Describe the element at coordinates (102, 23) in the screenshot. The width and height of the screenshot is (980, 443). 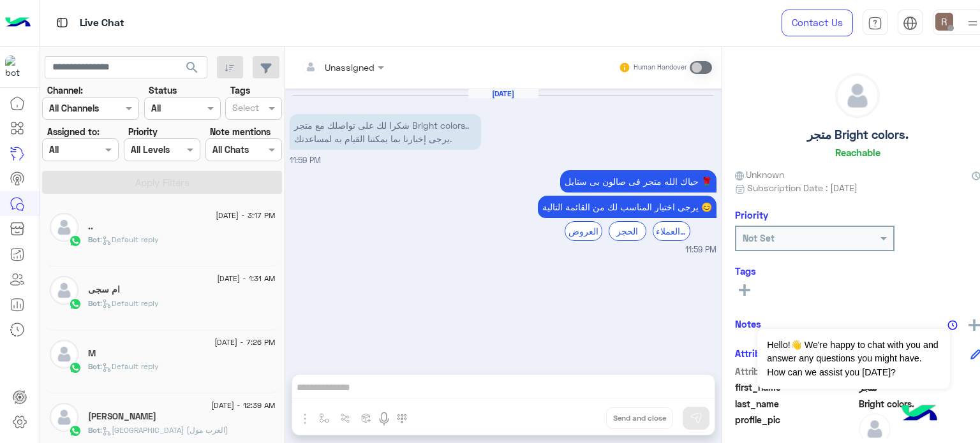
I see `p: Live Chat` at that location.